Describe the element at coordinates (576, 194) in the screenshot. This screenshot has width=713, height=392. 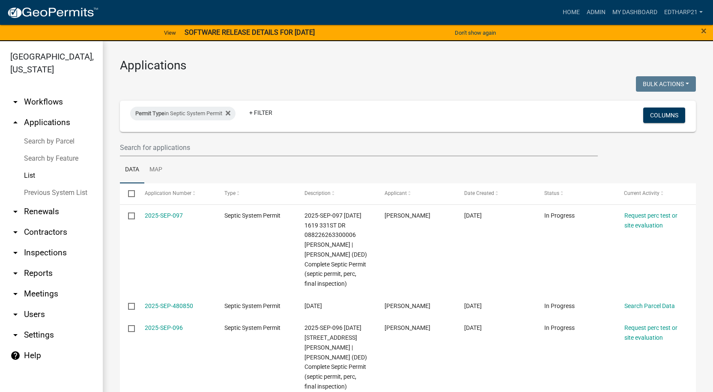
I see `datatable-header-cell: Status` at that location.